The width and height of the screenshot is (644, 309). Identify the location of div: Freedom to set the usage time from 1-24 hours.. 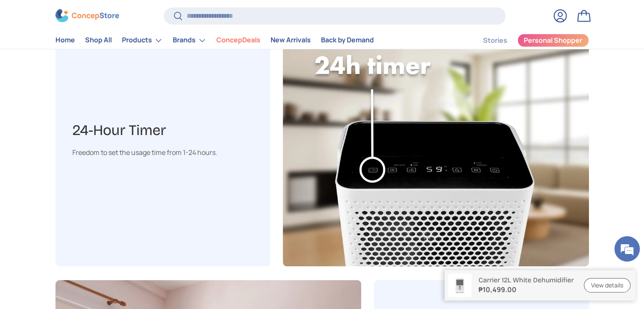
(163, 152).